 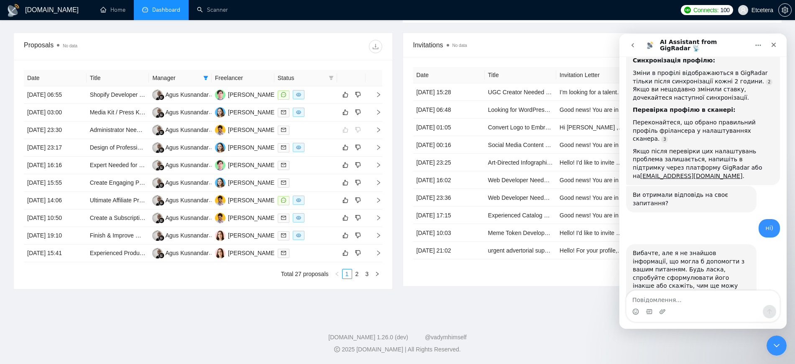 What do you see at coordinates (302, 78) in the screenshot?
I see `span: Status` at bounding box center [302, 78].